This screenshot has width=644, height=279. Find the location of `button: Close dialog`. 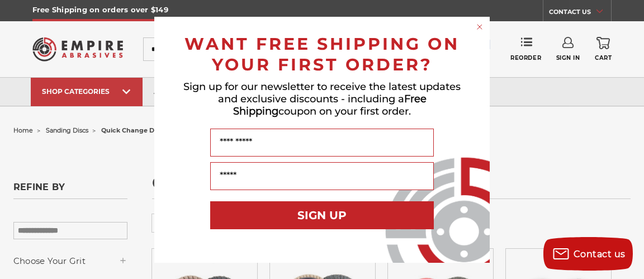

button: Close dialog is located at coordinates (479, 27).